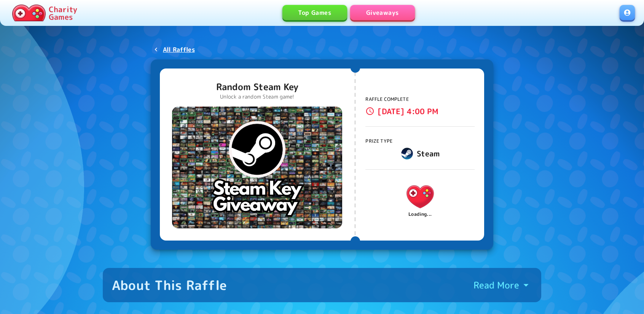  Describe the element at coordinates (63, 13) in the screenshot. I see `p: Charity Games` at that location.